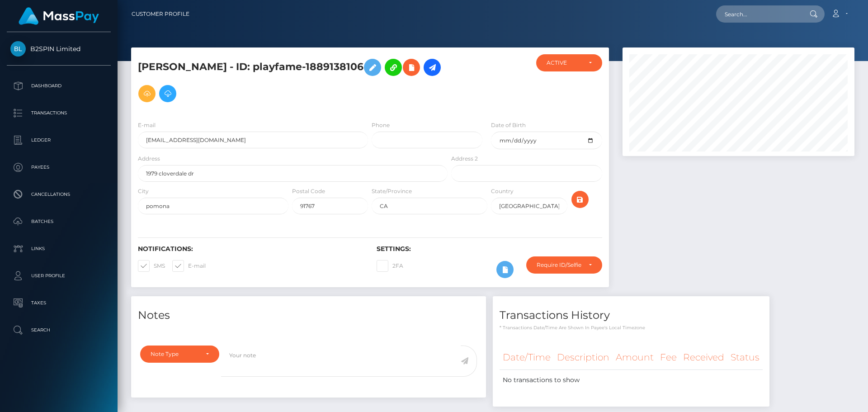  Describe the element at coordinates (564, 63) in the screenshot. I see `div: ACTIVE` at that location.